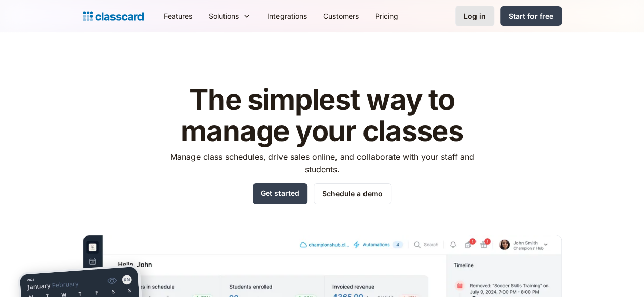  I want to click on a: Features, so click(178, 16).